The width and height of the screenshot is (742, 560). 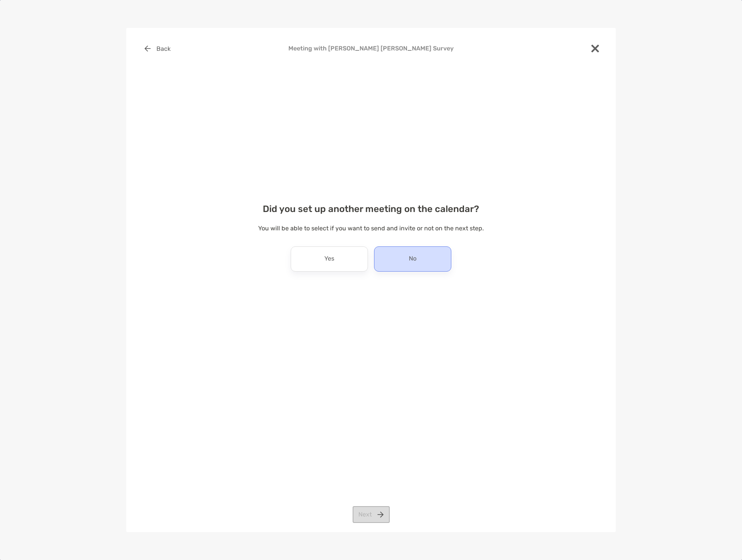 I want to click on h4: Did you set up another meeting on the calendar?, so click(x=371, y=209).